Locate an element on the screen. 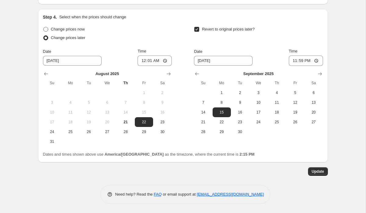 The width and height of the screenshot is (366, 213). button: Sunday August 17 2025 is located at coordinates (52, 122).